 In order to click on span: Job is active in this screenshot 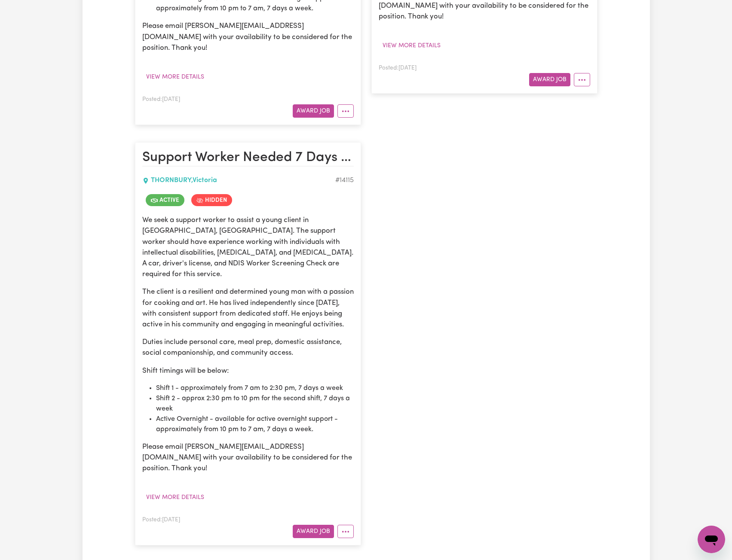, I will do `click(165, 201)`.